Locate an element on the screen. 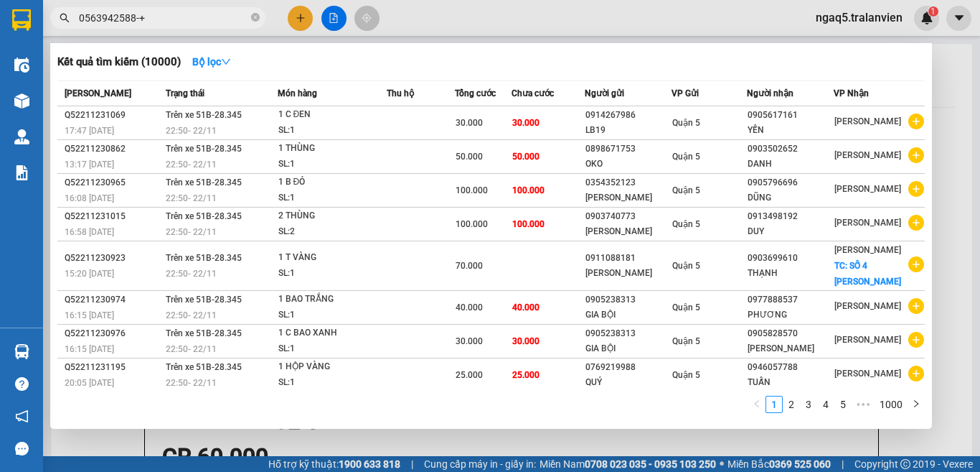 This screenshot has height=472, width=980. div: 0905238313 is located at coordinates (628, 299).